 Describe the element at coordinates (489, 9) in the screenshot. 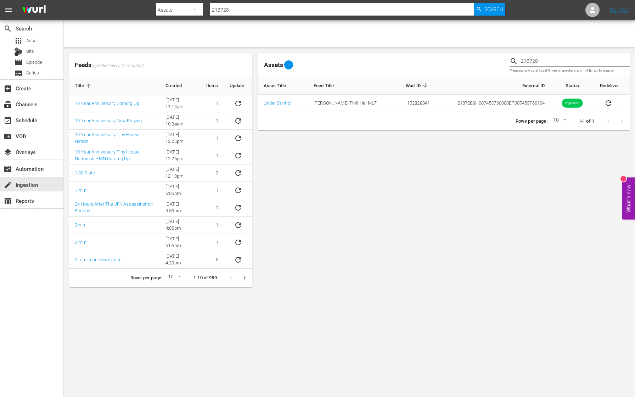

I see `button: Search` at that location.